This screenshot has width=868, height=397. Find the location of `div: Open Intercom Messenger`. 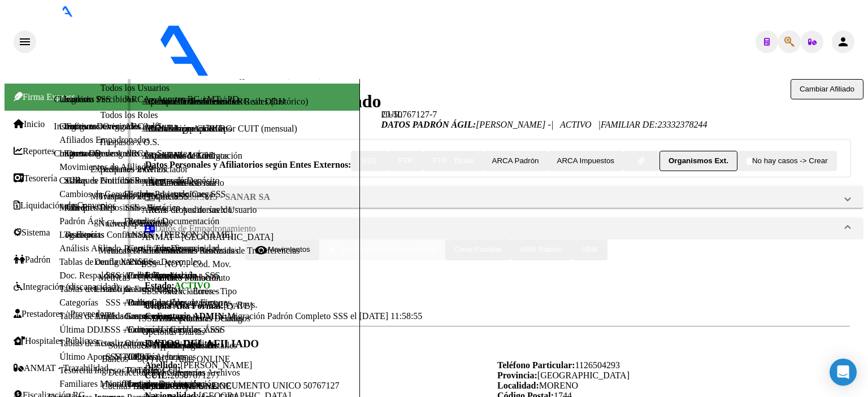

div: Open Intercom Messenger is located at coordinates (843, 372).